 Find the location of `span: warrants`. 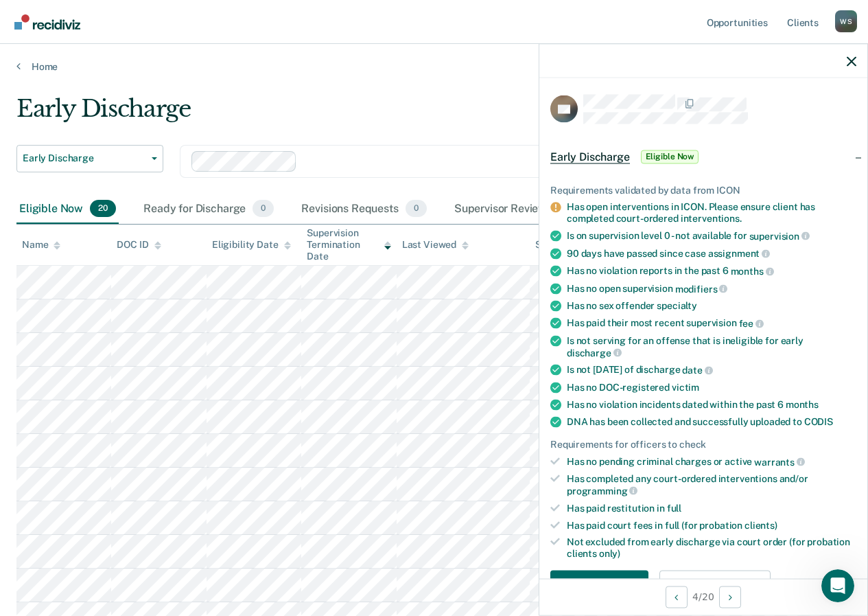

span: warrants is located at coordinates (780, 461).